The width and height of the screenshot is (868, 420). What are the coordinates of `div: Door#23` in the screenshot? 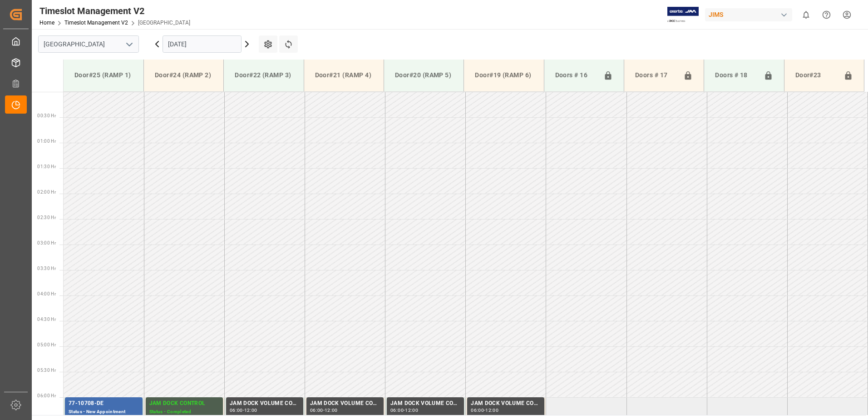 It's located at (816, 75).